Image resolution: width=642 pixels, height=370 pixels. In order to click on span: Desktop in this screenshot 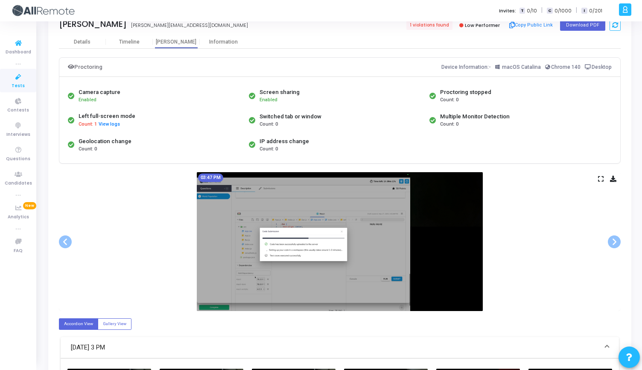, I will do `click(601, 67)`.